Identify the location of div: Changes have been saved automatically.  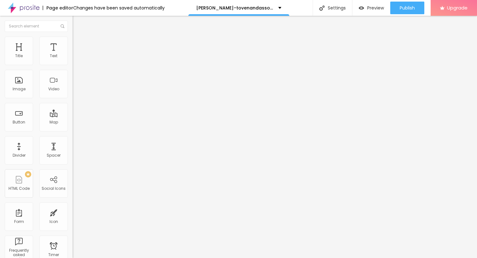
(119, 8).